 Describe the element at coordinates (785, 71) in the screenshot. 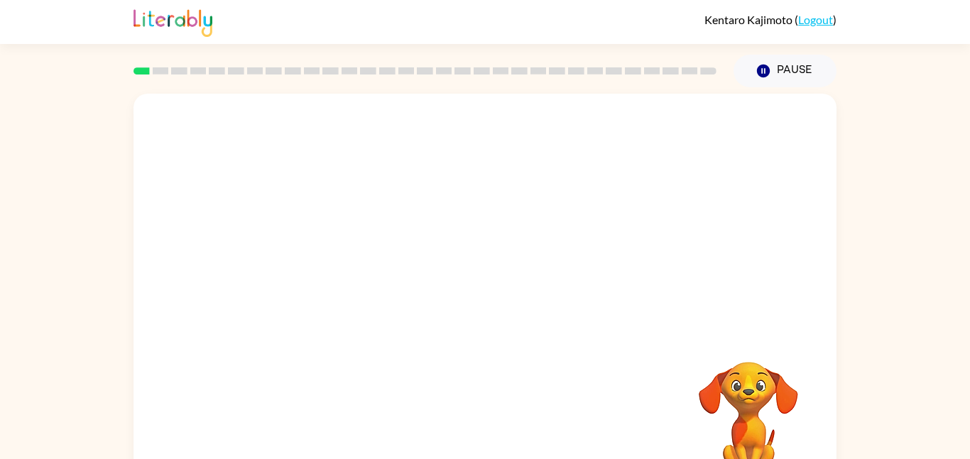

I see `button: Pause` at that location.